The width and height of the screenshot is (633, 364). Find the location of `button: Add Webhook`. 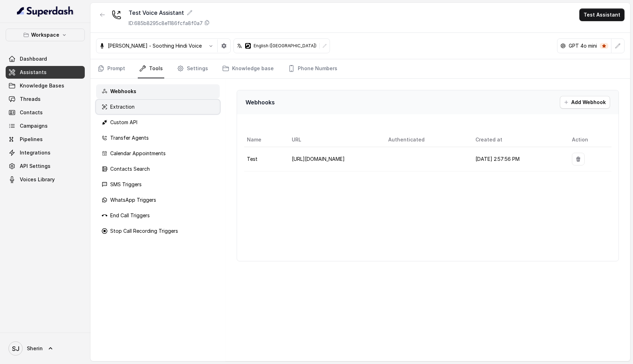

button: Add Webhook is located at coordinates (585, 103).